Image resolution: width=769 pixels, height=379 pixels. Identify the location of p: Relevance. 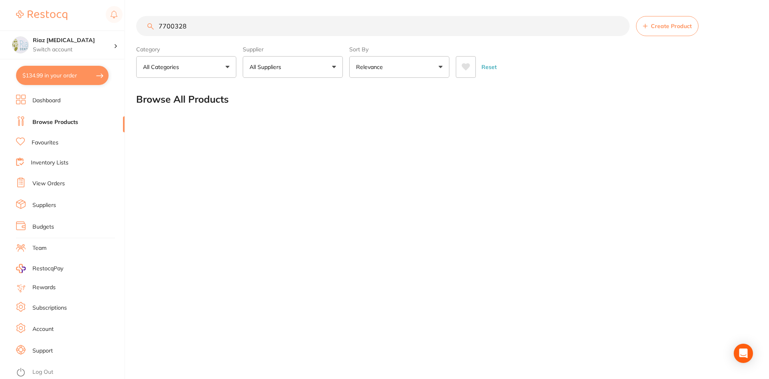
(371, 67).